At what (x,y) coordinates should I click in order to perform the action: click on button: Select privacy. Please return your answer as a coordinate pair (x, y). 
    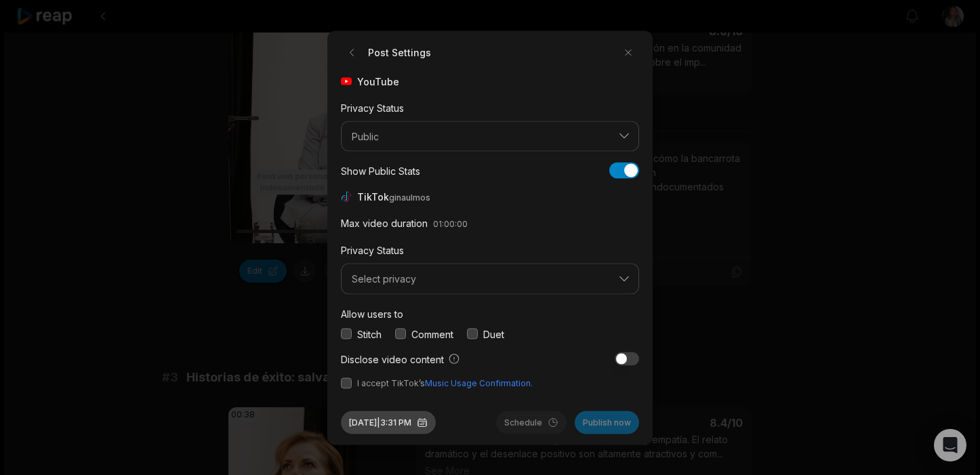
    Looking at the image, I should click on (490, 279).